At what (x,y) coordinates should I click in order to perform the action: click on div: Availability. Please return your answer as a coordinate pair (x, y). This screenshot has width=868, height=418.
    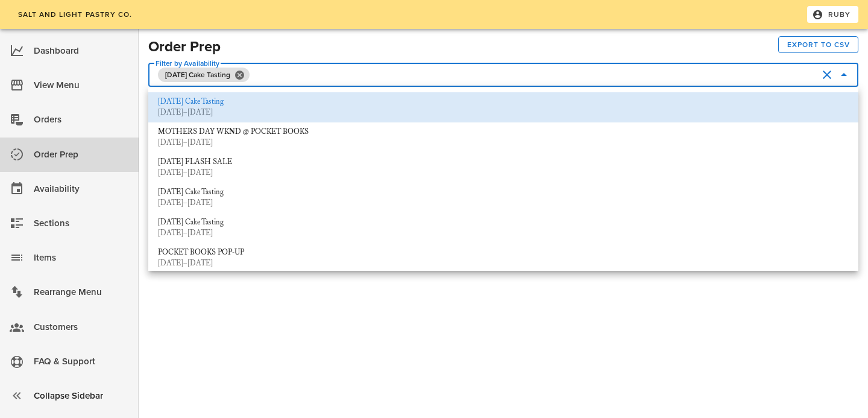
    Looking at the image, I should click on (81, 189).